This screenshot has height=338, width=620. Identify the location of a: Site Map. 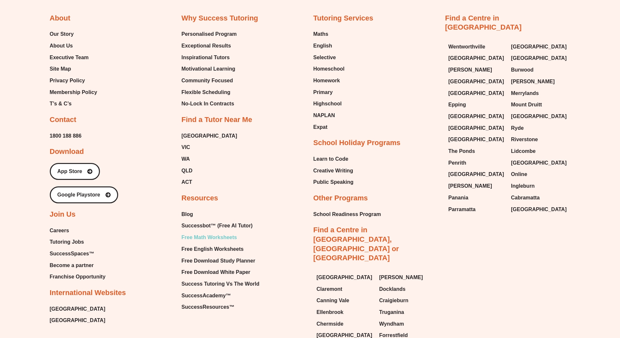
(74, 69).